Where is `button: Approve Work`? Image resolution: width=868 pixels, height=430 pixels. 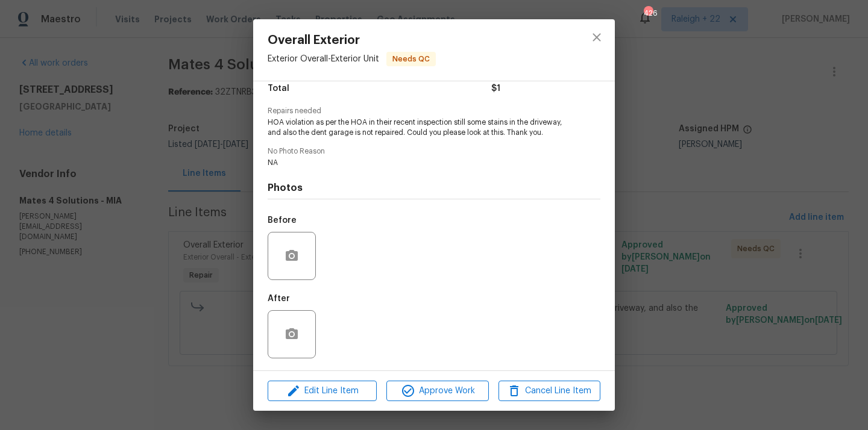
button: Approve Work is located at coordinates (437, 391).